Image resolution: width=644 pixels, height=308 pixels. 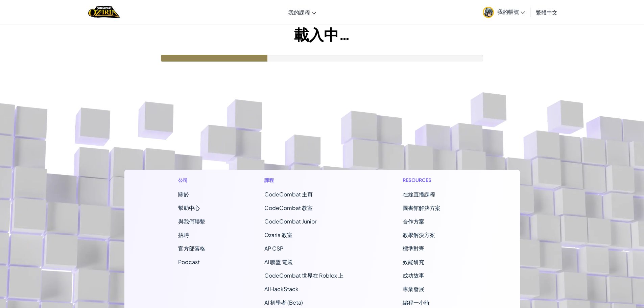 What do you see at coordinates (434, 180) in the screenshot?
I see `h1: Resources` at bounding box center [434, 180].